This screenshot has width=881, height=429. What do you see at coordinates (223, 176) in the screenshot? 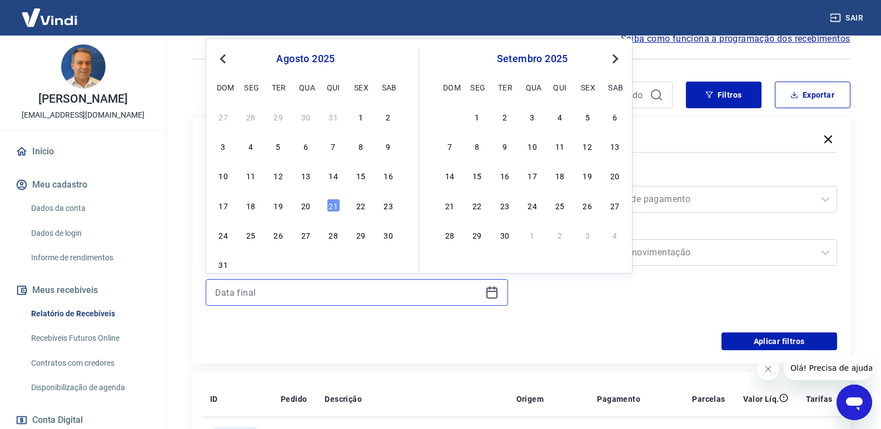
I see `div: Choose domingo, 10 de agosto de 2025` at bounding box center [223, 176].